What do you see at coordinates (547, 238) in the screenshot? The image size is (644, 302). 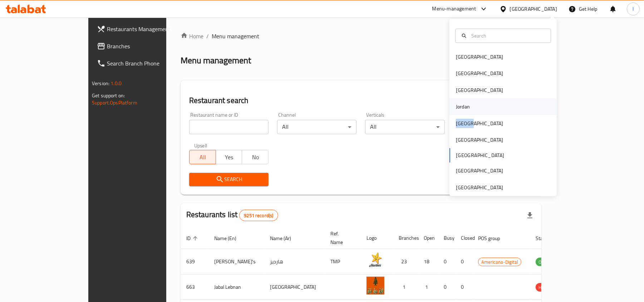 I see `span: Status` at bounding box center [547, 238].